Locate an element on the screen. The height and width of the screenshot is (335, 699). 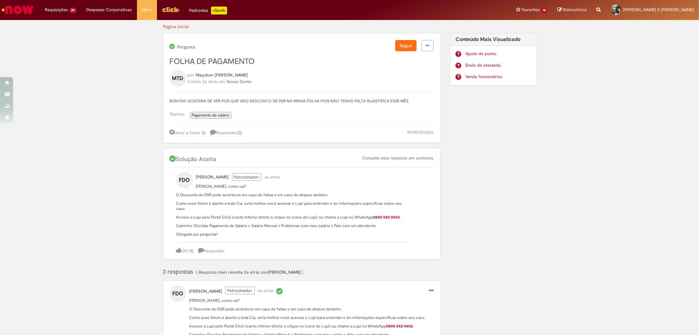
span: Talita Cristina Grance perfil is located at coordinates (285, 272).